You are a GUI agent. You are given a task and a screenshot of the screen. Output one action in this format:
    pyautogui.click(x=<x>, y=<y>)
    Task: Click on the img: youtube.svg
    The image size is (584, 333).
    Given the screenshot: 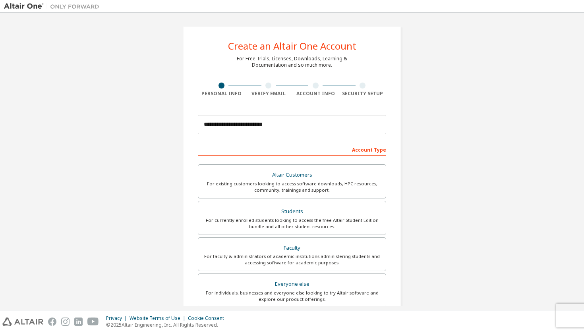 What is the action you would take?
    pyautogui.click(x=93, y=322)
    